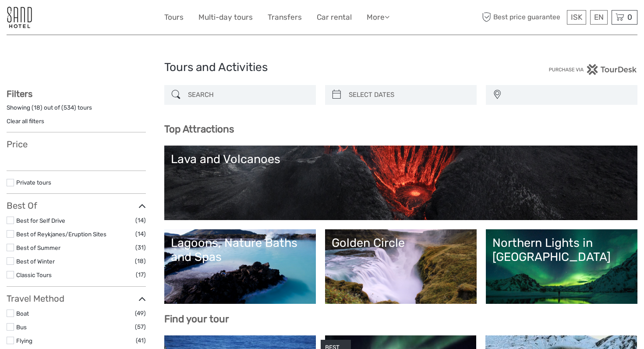  I want to click on a: Bus, so click(21, 327).